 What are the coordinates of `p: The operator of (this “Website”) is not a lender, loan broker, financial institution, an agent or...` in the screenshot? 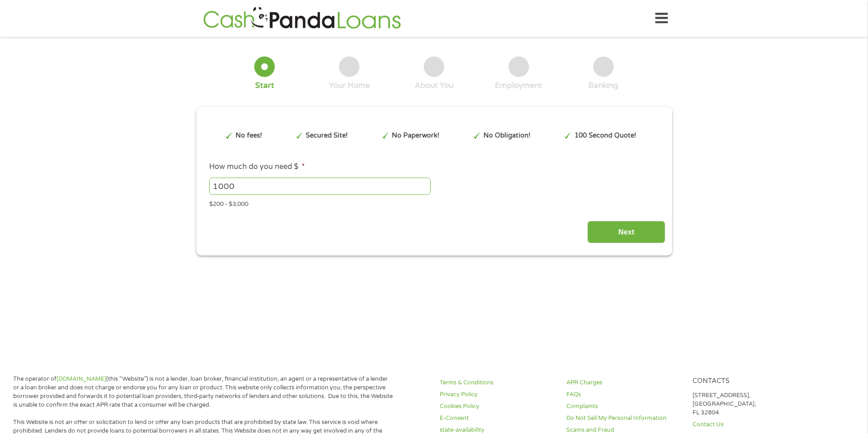 It's located at (203, 392).